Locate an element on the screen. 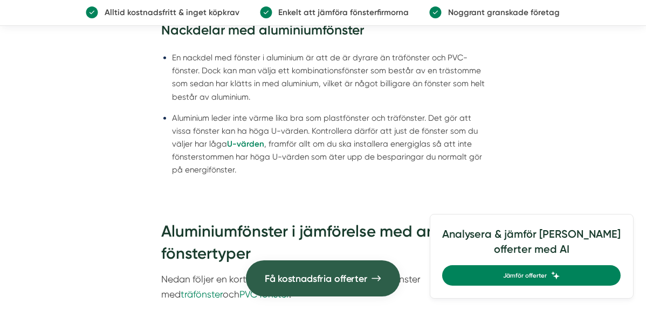 Image resolution: width=646 pixels, height=311 pixels. h3: Nackdelar med aluminiumfönster is located at coordinates (323, 33).